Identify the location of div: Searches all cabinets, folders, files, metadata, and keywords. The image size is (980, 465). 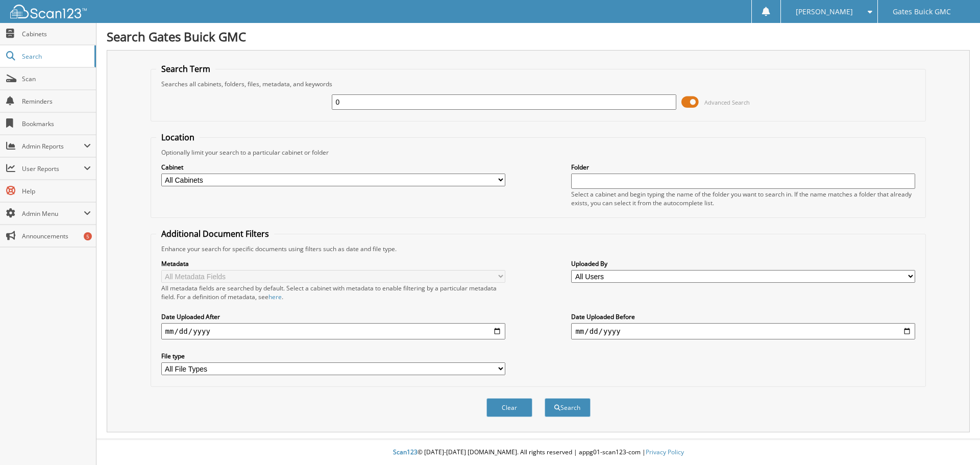
(539, 84).